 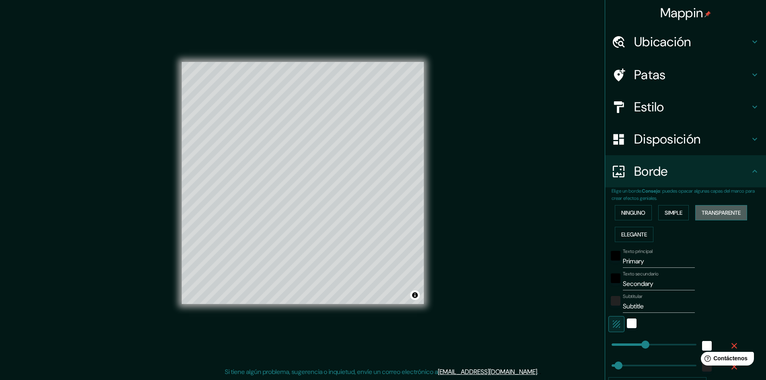 I want to click on div: Patas, so click(x=685, y=75).